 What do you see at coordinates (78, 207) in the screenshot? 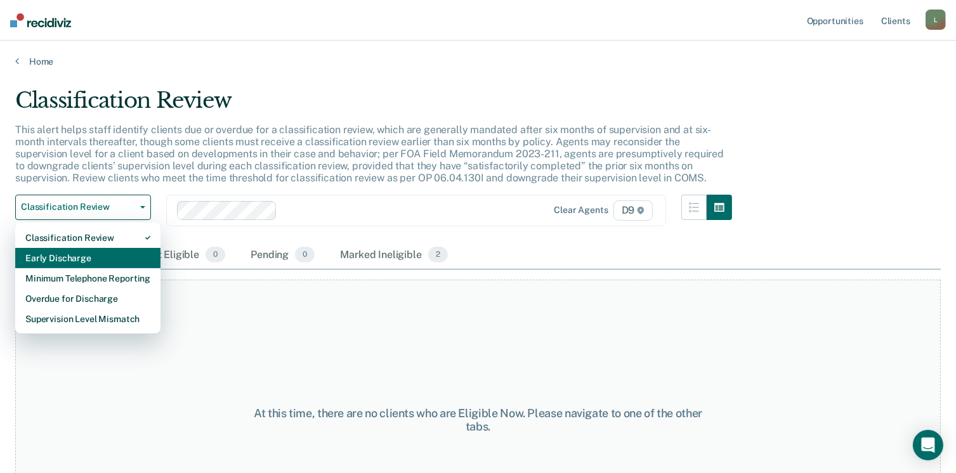
I see `span: Classification Review` at bounding box center [78, 207].